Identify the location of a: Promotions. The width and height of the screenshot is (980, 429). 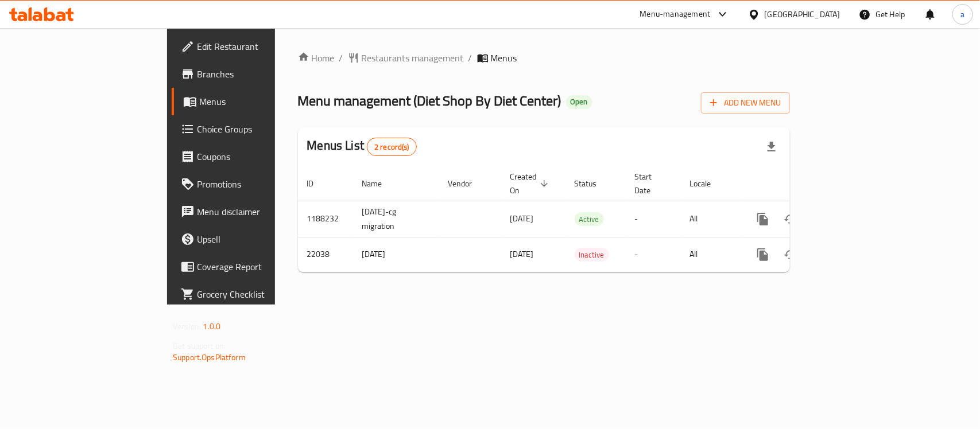
(251, 184).